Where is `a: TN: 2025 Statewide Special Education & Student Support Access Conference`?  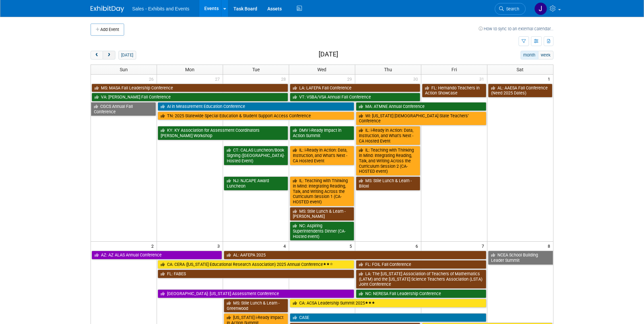 a: TN: 2025 Statewide Special Education & Student Support Access Conference is located at coordinates (256, 116).